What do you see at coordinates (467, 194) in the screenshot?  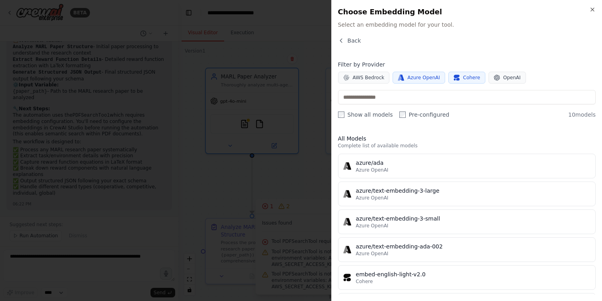 I see `button: azure/text-embedding-3-largeAzure OpenAI` at bounding box center [467, 194].